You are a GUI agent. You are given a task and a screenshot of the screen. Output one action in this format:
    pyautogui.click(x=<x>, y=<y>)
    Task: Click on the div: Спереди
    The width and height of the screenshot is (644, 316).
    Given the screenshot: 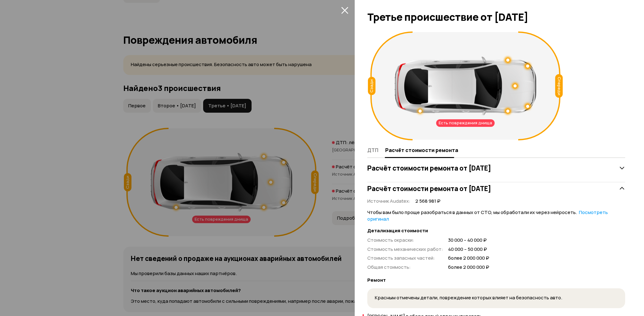 What is the action you would take?
    pyautogui.click(x=559, y=86)
    